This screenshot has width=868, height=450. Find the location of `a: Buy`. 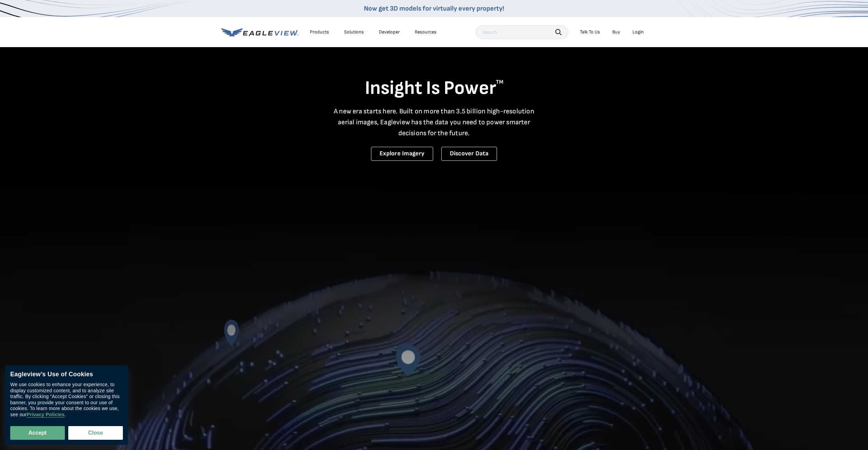

a: Buy is located at coordinates (616, 32).